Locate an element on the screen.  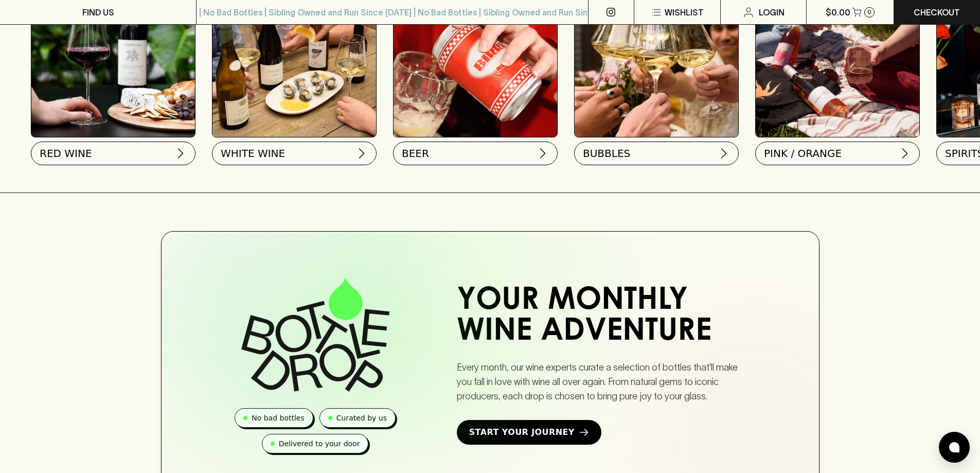
span: BUBBLES is located at coordinates (607, 154).